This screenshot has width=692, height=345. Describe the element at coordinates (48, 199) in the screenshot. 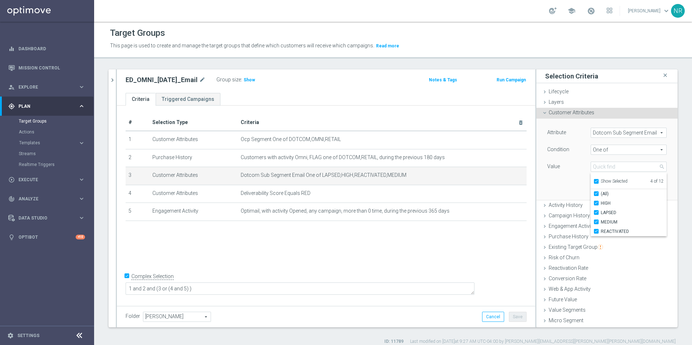

I see `span: Analyze` at that location.